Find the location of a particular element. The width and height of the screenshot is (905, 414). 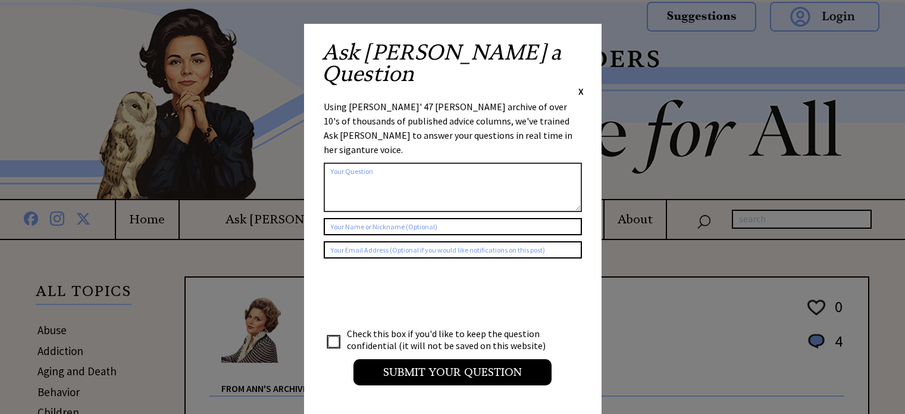

td: Check this box if you'd like to keep the question confidential (it will not be saved on this webs... is located at coordinates (452, 339).